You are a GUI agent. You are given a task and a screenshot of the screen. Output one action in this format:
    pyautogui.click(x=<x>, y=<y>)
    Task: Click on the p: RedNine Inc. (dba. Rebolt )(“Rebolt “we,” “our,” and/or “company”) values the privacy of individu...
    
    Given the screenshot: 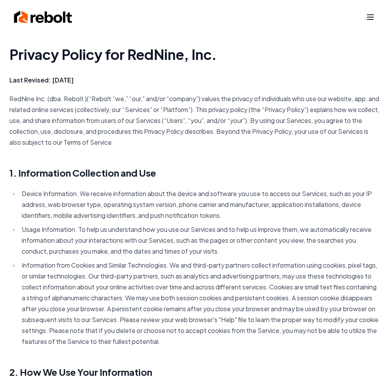 What is the action you would take?
    pyautogui.click(x=194, y=121)
    